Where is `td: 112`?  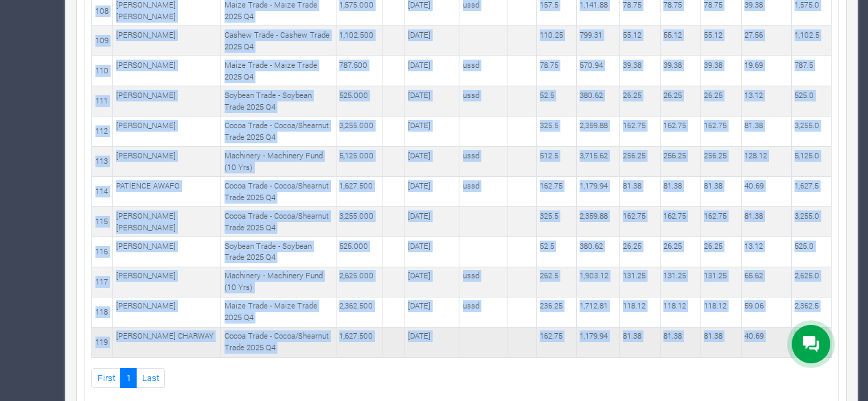
td: 112 is located at coordinates (102, 132).